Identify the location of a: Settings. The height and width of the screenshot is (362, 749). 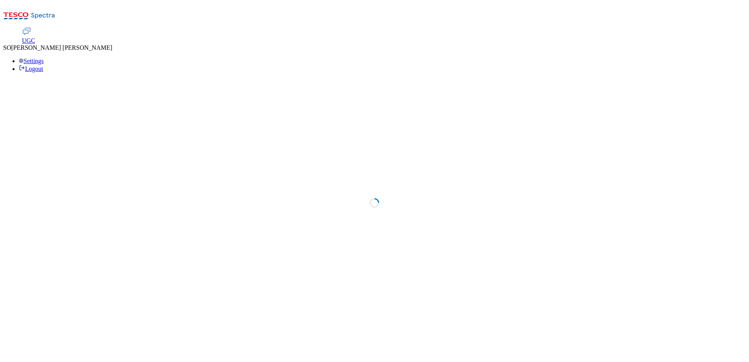
(31, 61).